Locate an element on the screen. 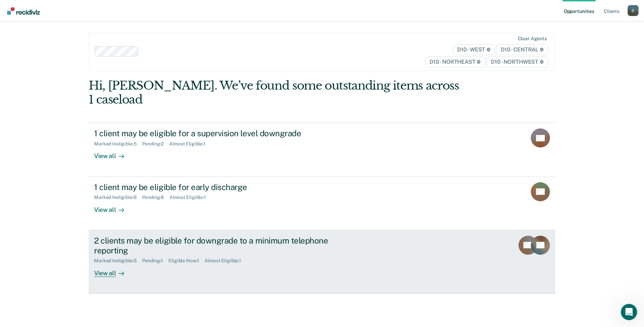  div: Pending : 1 is located at coordinates (155, 261).